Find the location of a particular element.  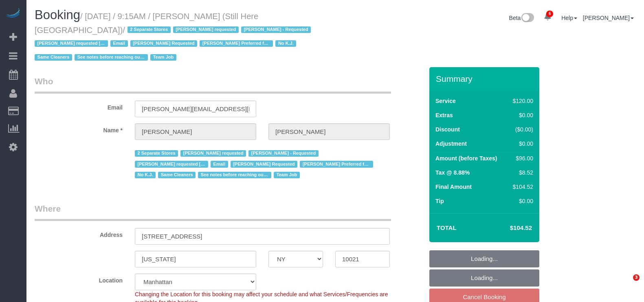

img: New interface is located at coordinates (527, 18).